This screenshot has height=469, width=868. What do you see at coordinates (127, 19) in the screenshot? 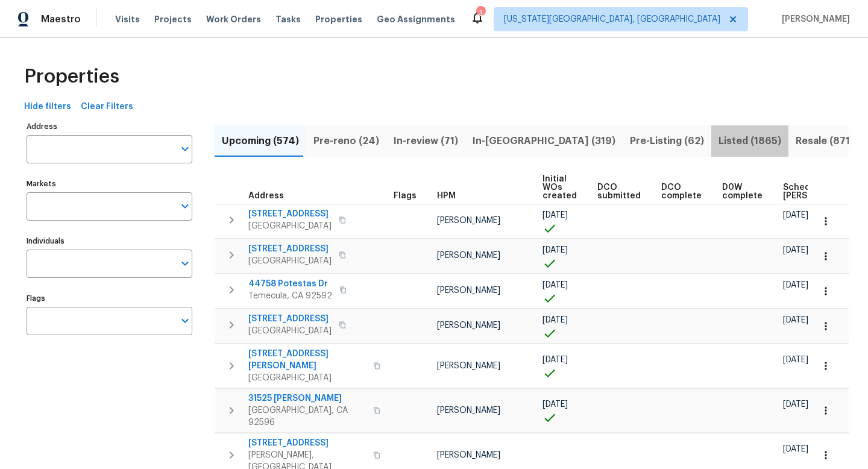
I see `span: Visits` at bounding box center [127, 19].